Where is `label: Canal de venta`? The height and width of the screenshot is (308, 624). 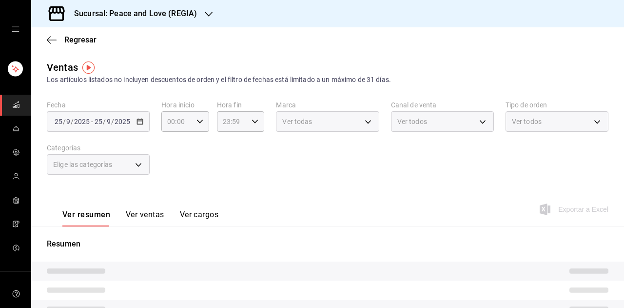
label: Canal de venta is located at coordinates (442, 105).